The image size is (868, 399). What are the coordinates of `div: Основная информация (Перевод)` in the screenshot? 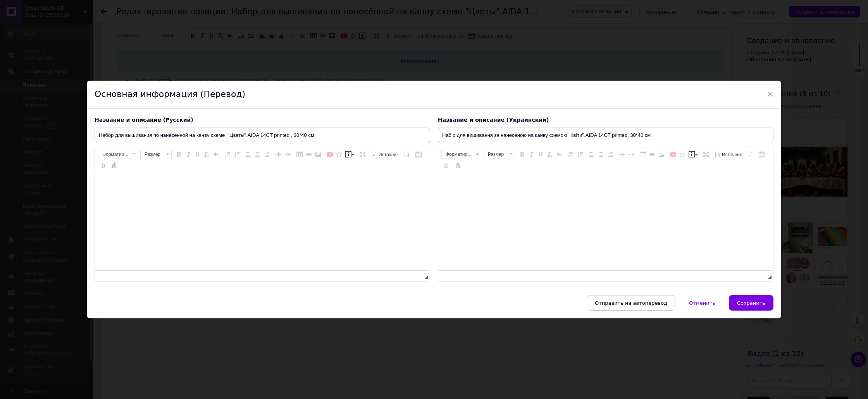 It's located at (434, 94).